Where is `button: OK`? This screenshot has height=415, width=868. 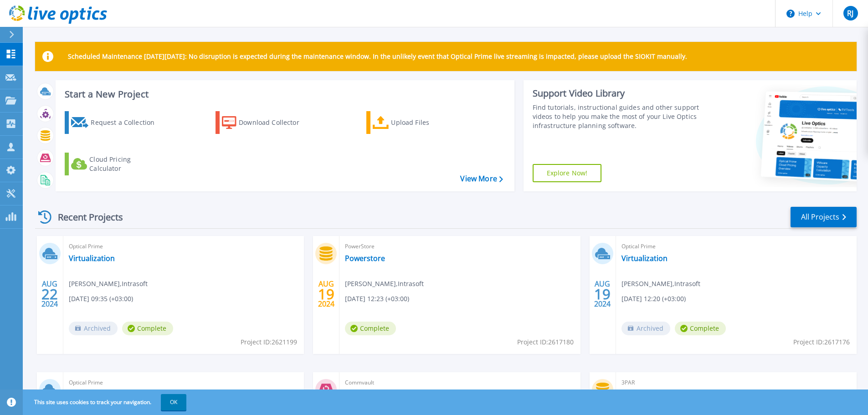
button: OK is located at coordinates (174, 402).